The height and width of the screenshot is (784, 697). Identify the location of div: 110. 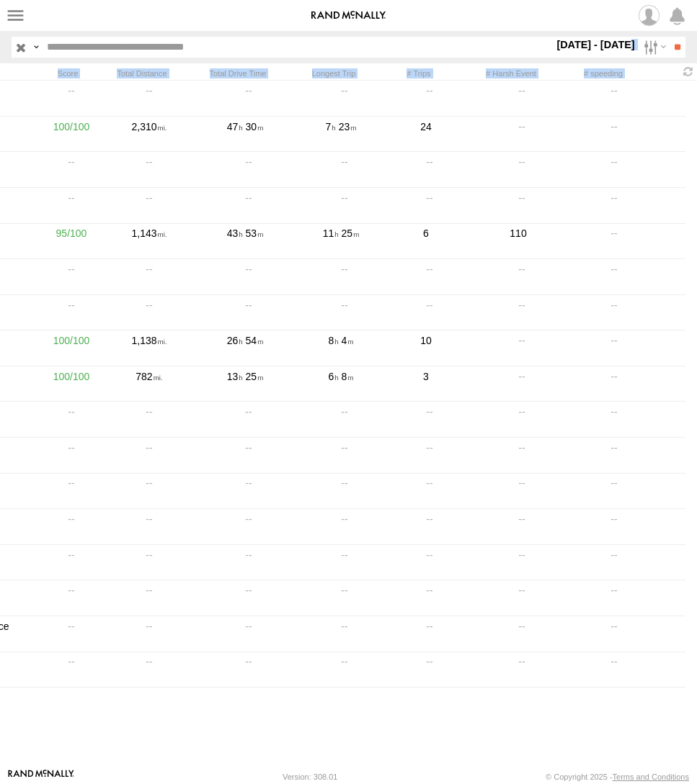
(518, 242).